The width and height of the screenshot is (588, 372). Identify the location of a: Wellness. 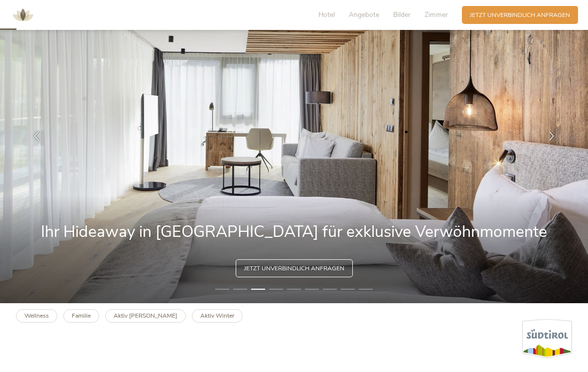
(36, 316).